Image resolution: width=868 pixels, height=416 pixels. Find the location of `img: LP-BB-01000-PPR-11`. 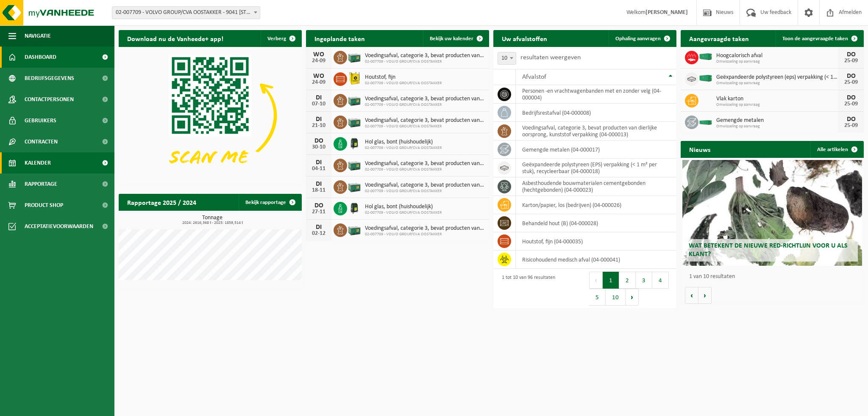

img: LP-BB-01000-PPR-11 is located at coordinates (354, 78).